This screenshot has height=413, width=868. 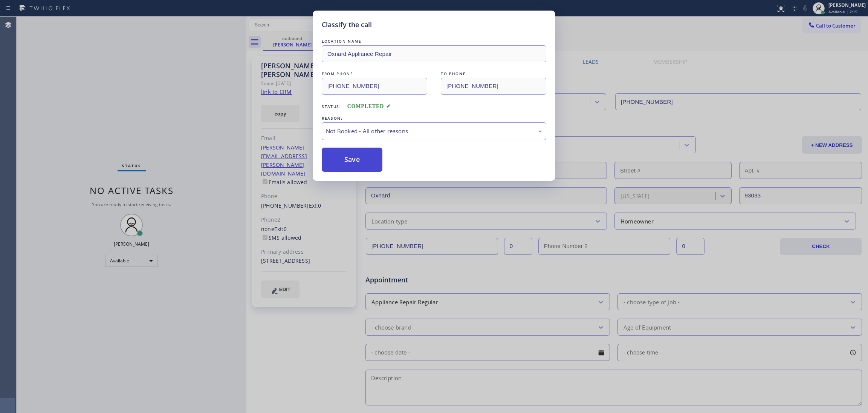 I want to click on span: Status:, so click(x=332, y=106).